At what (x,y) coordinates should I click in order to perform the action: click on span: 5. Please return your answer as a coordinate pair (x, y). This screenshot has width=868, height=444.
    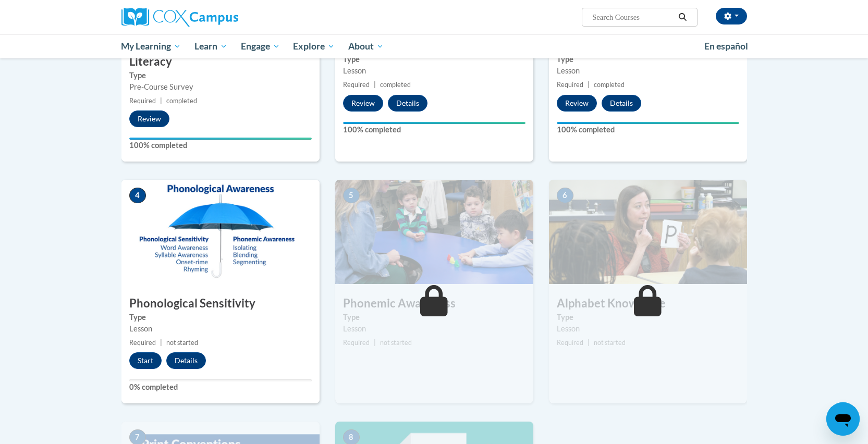
    Looking at the image, I should click on (351, 195).